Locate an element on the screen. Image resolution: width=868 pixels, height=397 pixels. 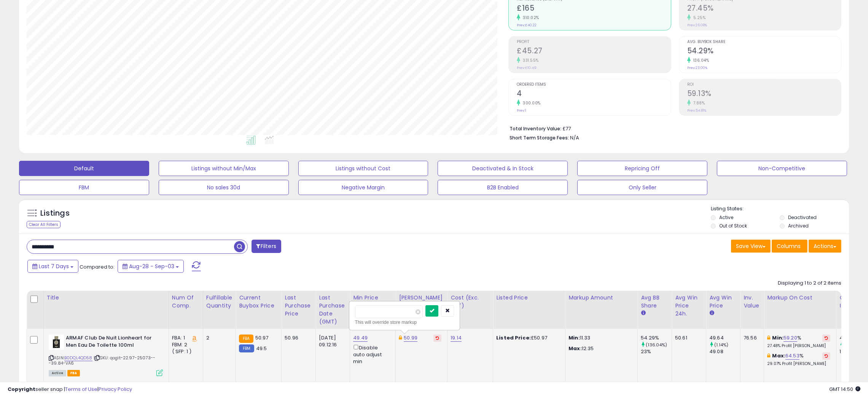
div: 49.08 is located at coordinates (725, 352).